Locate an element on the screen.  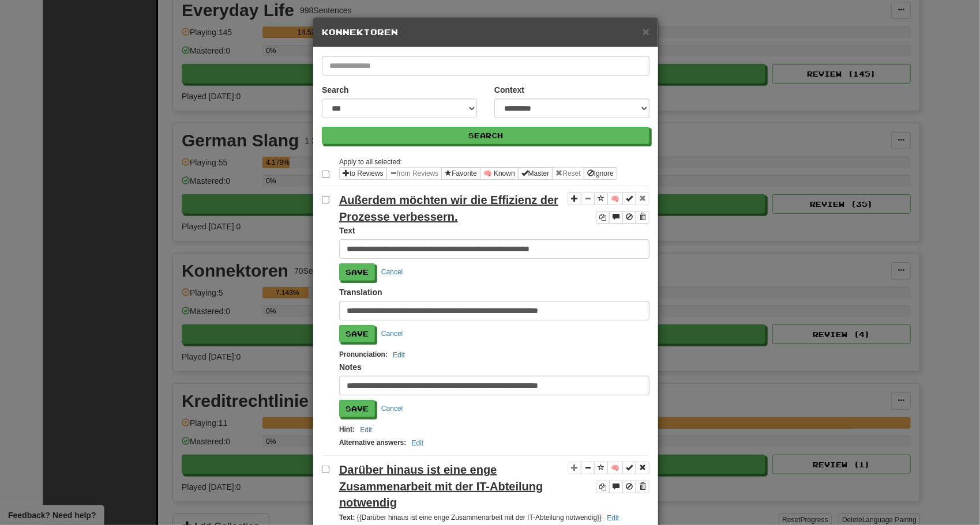
label: Context is located at coordinates (509, 90).